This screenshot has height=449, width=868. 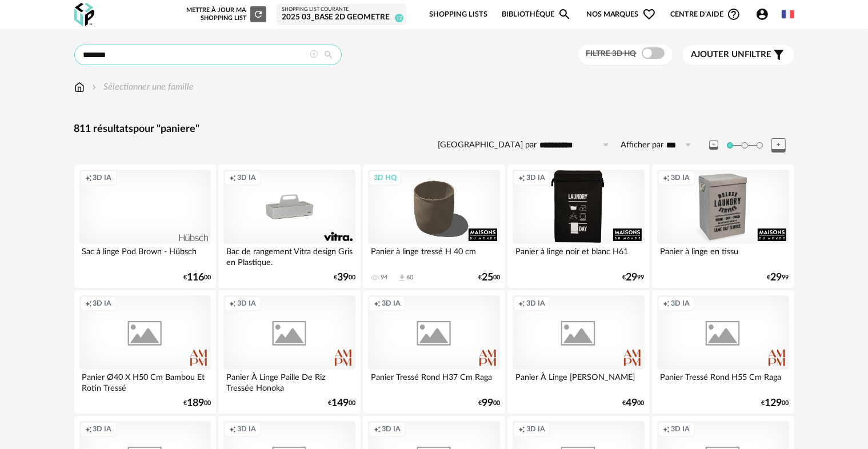 I want to click on div: 3D HQ, so click(x=385, y=178).